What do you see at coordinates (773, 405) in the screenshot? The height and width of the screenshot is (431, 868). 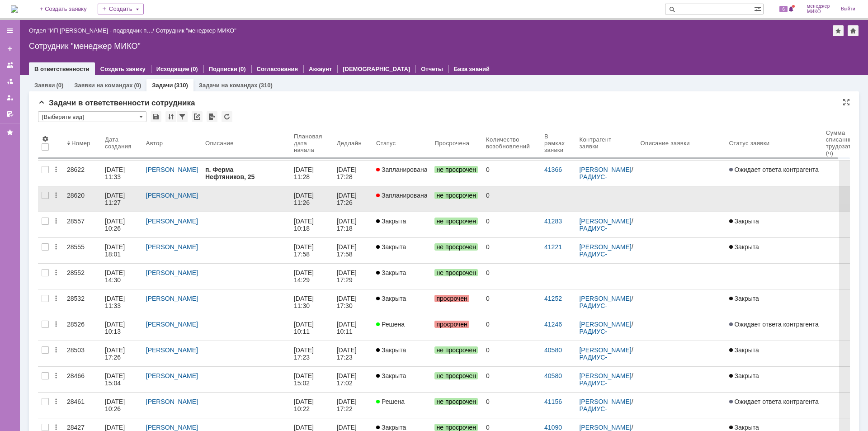 I see `a: Ожидает ответа контрагента` at bounding box center [773, 405].